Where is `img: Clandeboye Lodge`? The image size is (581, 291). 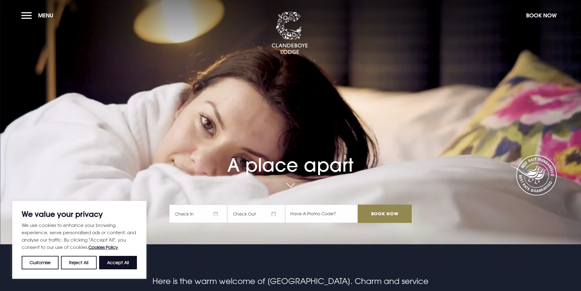
img: Clandeboye Lodge is located at coordinates (290, 33).